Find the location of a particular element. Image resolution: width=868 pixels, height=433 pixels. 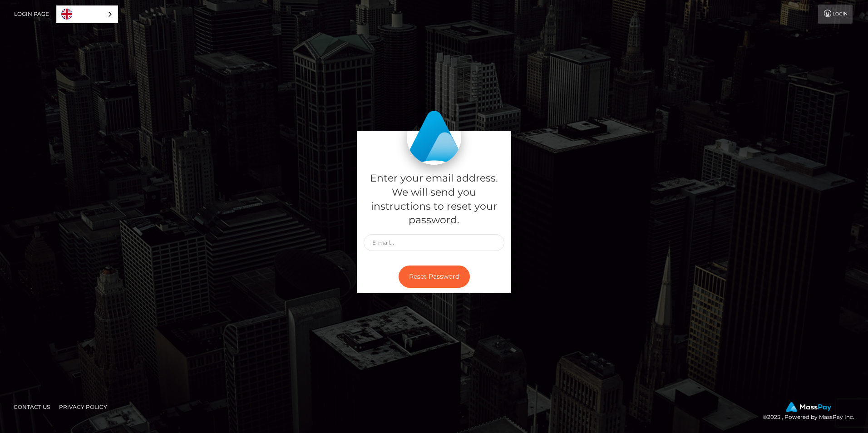

a: Login Page is located at coordinates (31, 14).